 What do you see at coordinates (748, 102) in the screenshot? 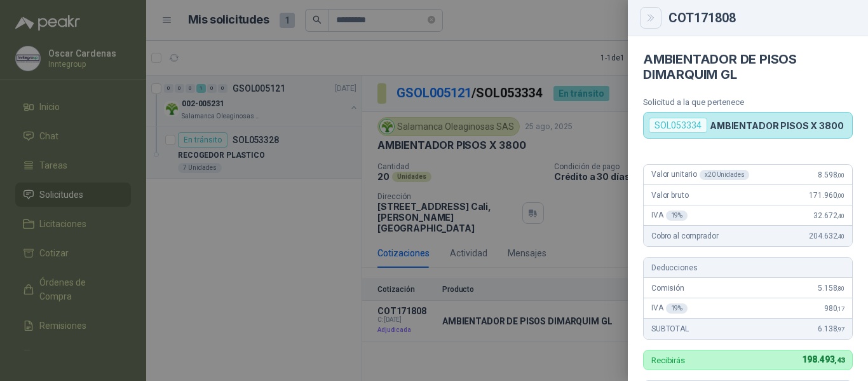
I see `p: Solicitud a la que pertenece` at bounding box center [748, 102].